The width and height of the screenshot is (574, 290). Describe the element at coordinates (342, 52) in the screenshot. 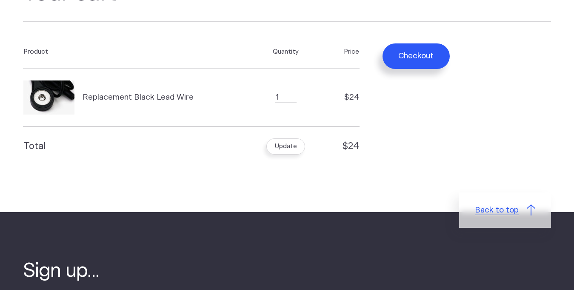

I see `th: Price` at that location.